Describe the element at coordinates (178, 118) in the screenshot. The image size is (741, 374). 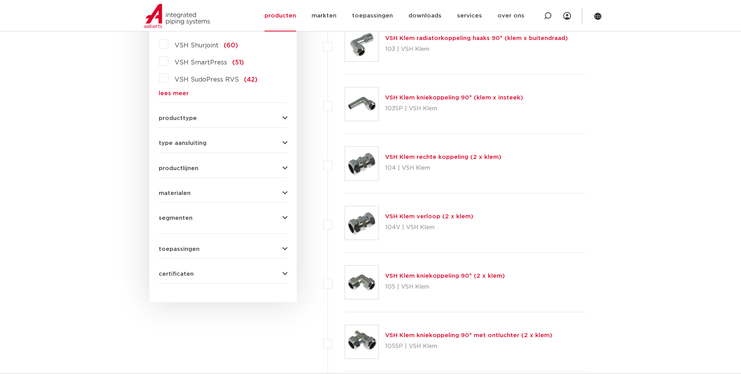
I see `span: producttype` at that location.